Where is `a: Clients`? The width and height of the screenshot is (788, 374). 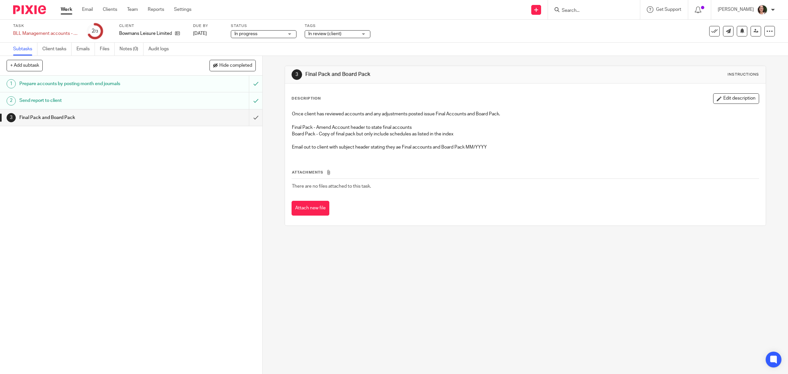 a: Clients is located at coordinates (110, 10).